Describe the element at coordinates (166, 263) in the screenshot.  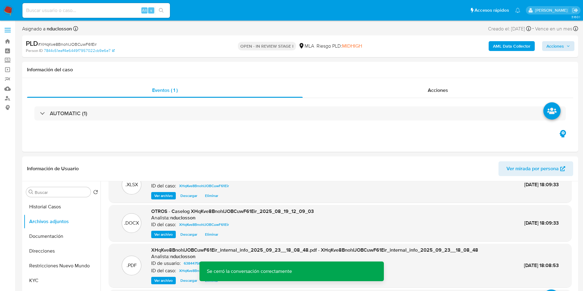
I see `p: ID de usuario:` at that location.